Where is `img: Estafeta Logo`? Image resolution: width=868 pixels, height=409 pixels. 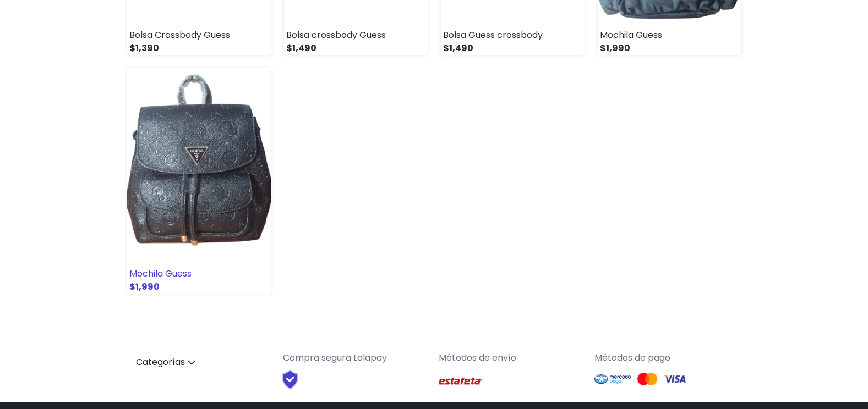 img: Estafeta Logo is located at coordinates (461, 381).